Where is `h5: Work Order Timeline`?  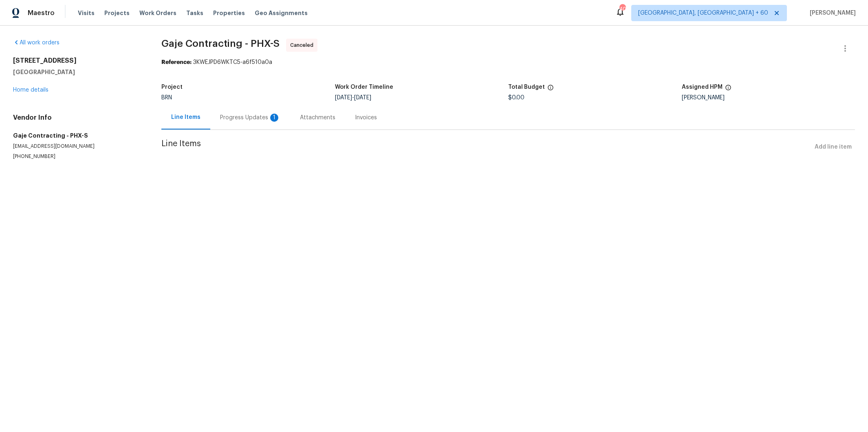
h5: Work Order Timeline is located at coordinates (364, 87).